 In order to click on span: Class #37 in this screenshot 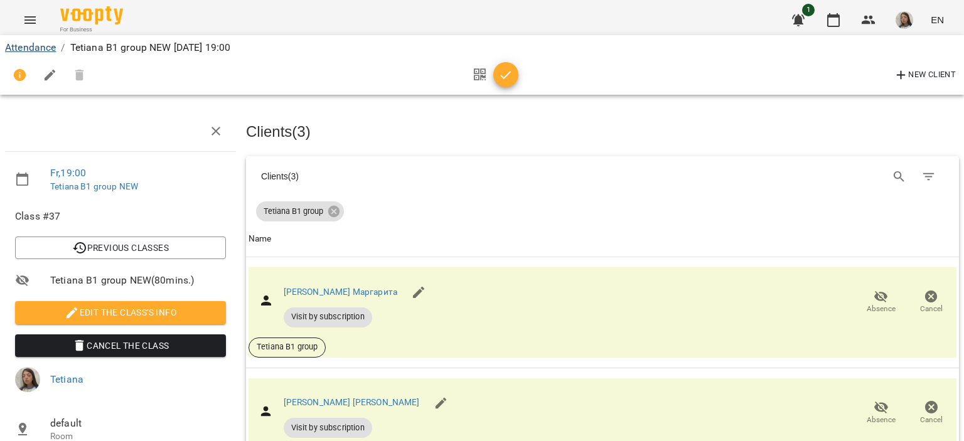, I will do `click(120, 217)`.